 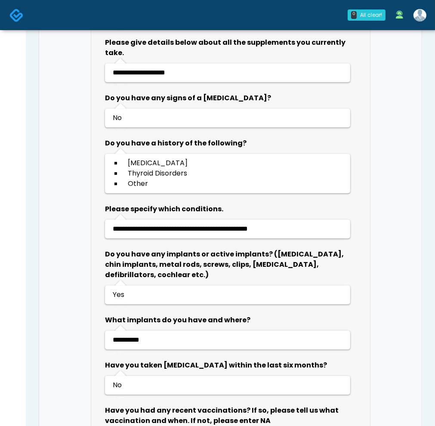 What do you see at coordinates (178, 320) in the screenshot?
I see `b: What implants do you have and where?` at bounding box center [178, 320].